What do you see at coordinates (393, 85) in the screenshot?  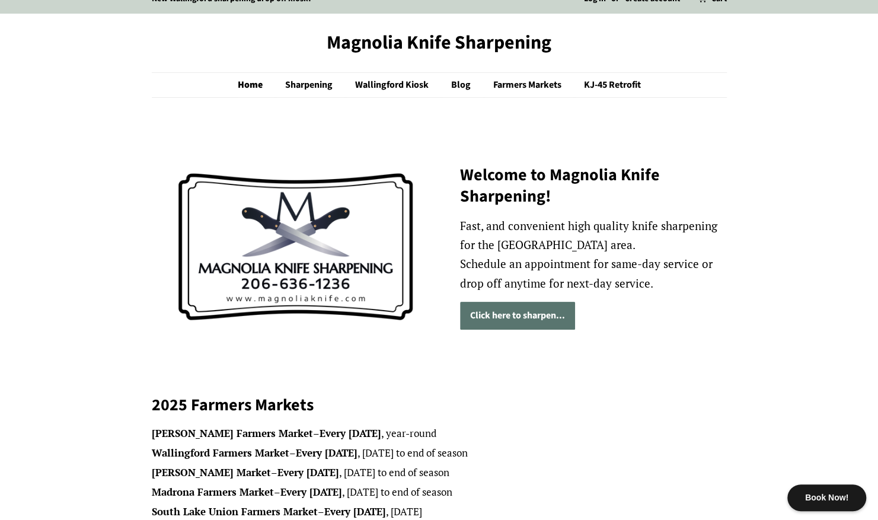 I see `a: Wallingford Kiosk` at bounding box center [393, 85].